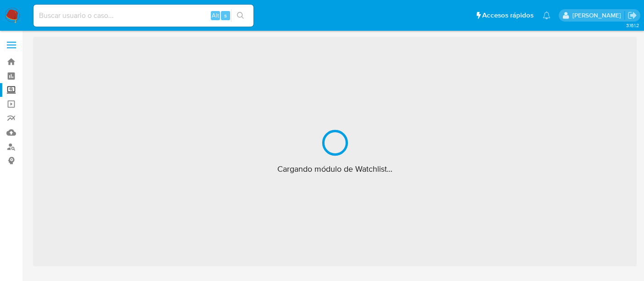  What do you see at coordinates (546, 15) in the screenshot?
I see `a: Notificaciones` at bounding box center [546, 15].